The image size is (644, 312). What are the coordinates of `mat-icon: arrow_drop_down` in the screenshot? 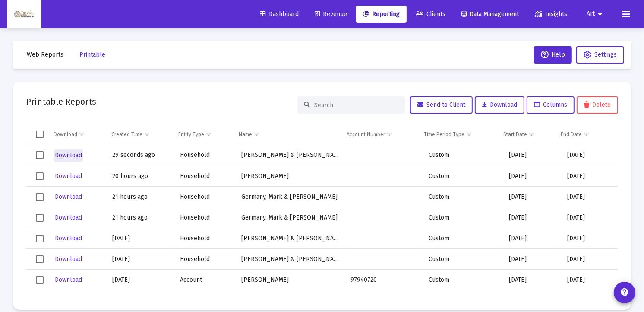 It's located at (600, 14).